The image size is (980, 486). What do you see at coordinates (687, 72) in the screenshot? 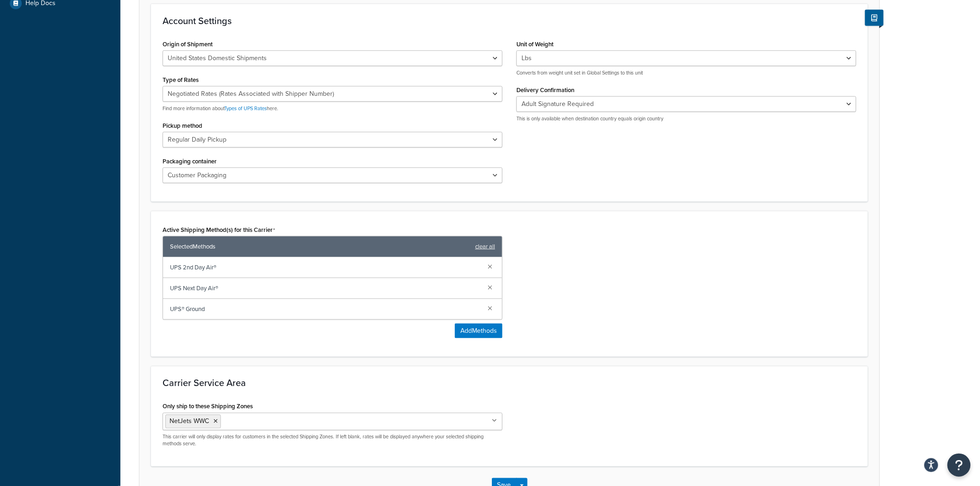
I see `p: Converts from weight unit set in Global Settings to this unit` at bounding box center [687, 72].